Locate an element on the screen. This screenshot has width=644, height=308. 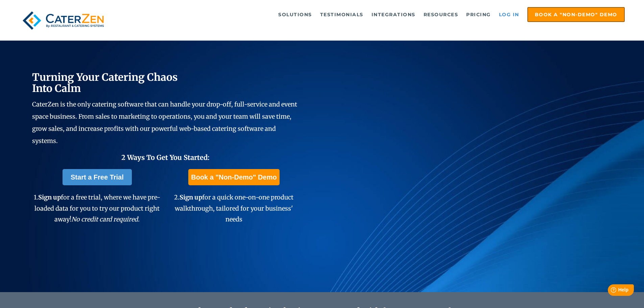
a: Pricing is located at coordinates (478, 14).